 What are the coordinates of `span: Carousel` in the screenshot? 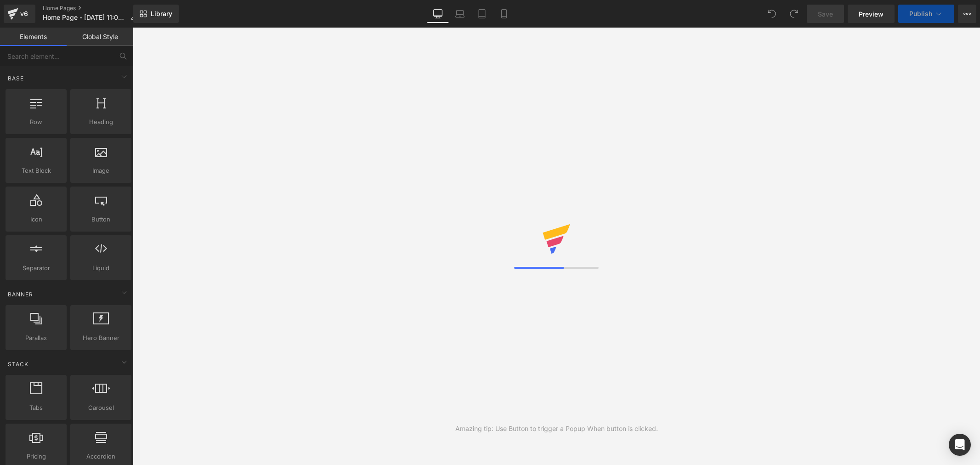 It's located at (101, 407).